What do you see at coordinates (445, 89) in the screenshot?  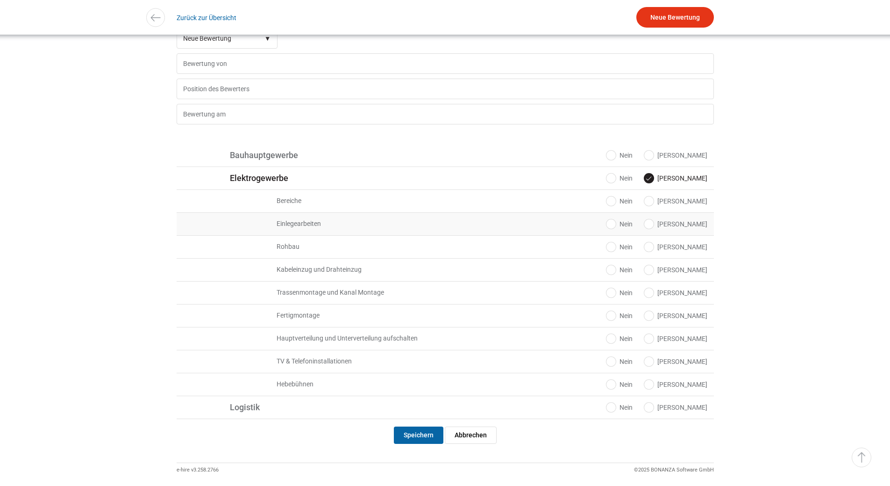 I see `input: Position des Bewerters` at bounding box center [445, 89].